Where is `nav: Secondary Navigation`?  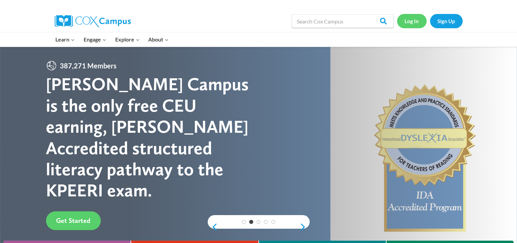
nav: Secondary Navigation is located at coordinates (430, 21).